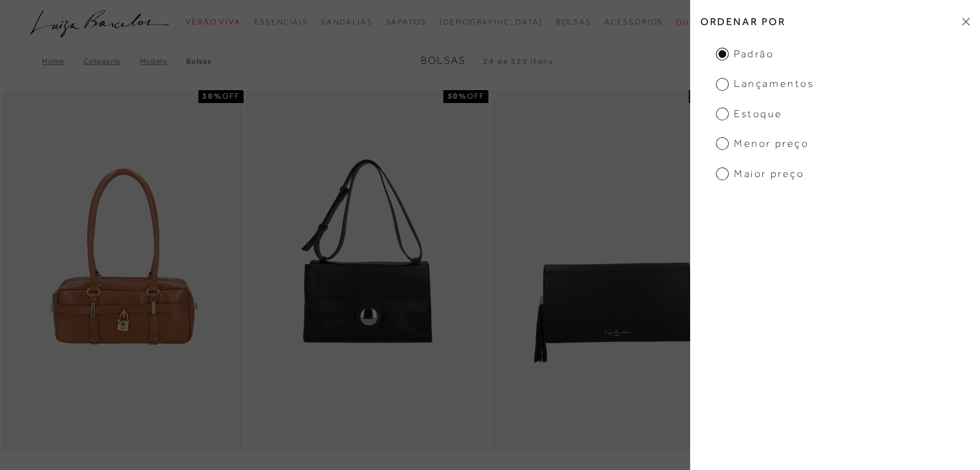 The width and height of the screenshot is (980, 470). What do you see at coordinates (633, 22) in the screenshot?
I see `span: Acessórios` at bounding box center [633, 22].